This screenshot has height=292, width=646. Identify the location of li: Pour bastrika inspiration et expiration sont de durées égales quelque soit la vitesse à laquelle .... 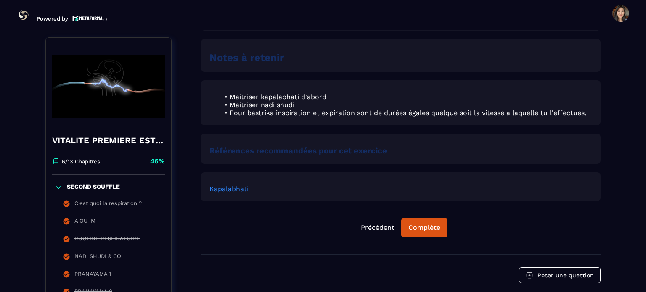
(406, 113).